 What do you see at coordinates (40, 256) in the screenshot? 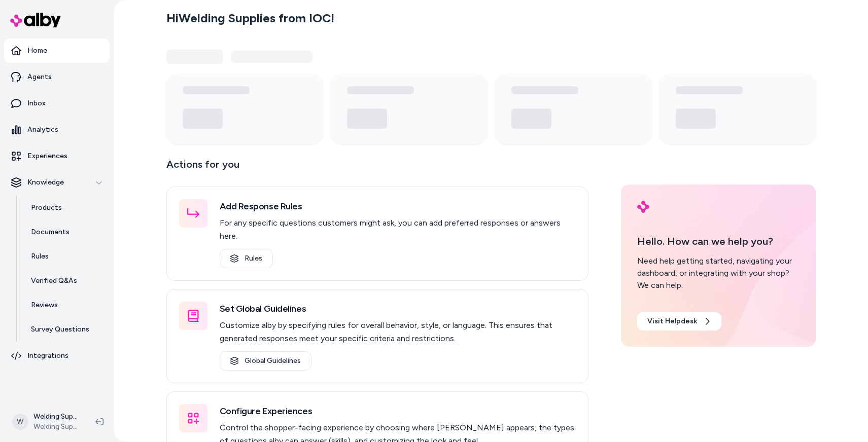
I see `p: Rules` at bounding box center [40, 256].